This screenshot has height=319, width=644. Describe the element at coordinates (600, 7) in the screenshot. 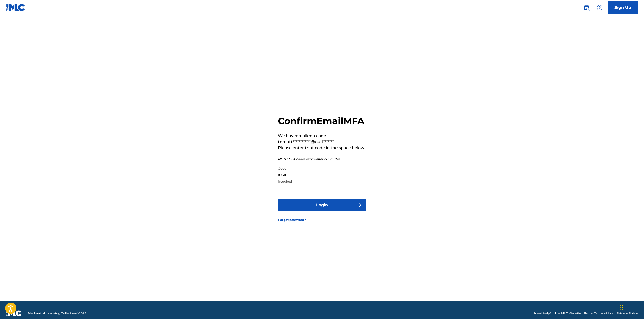

I see `div: Help` at that location.